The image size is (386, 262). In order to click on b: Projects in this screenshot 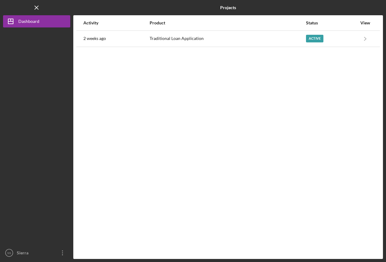, I will do `click(228, 8)`.